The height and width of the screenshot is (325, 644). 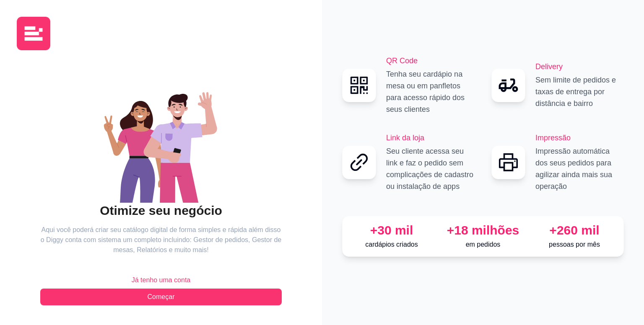 I want to click on button: Já tenho uma conta, so click(x=161, y=280).